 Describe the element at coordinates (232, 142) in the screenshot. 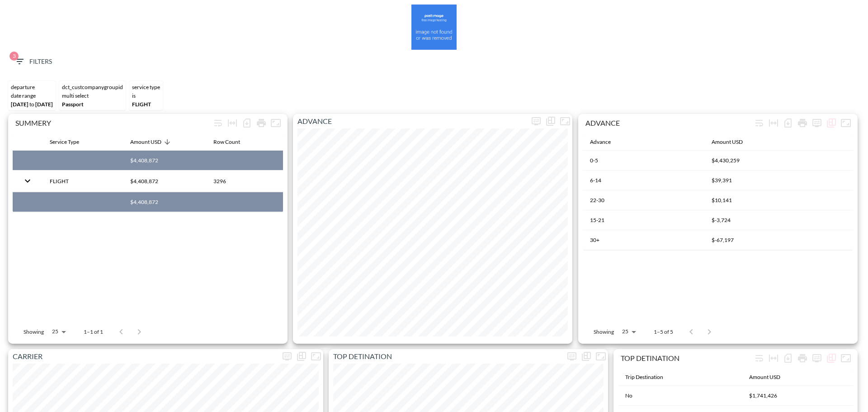

I see `span: Row Count` at that location.